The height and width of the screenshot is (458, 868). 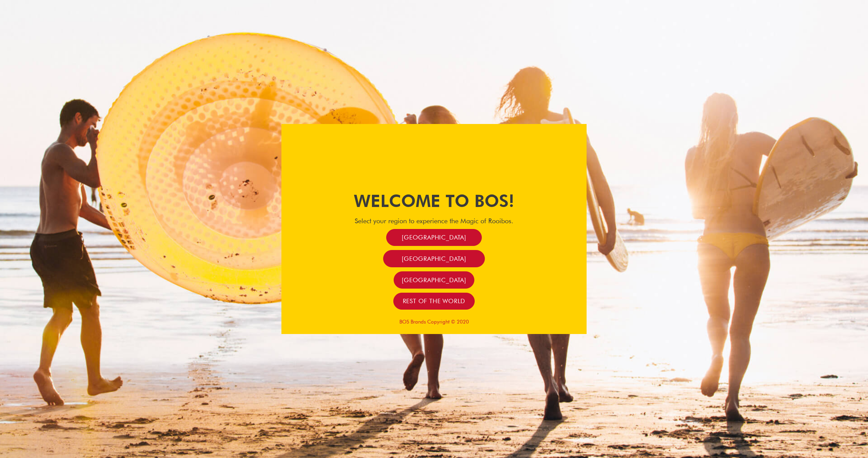 What do you see at coordinates (434, 301) in the screenshot?
I see `span: Rest of the world` at bounding box center [434, 301].